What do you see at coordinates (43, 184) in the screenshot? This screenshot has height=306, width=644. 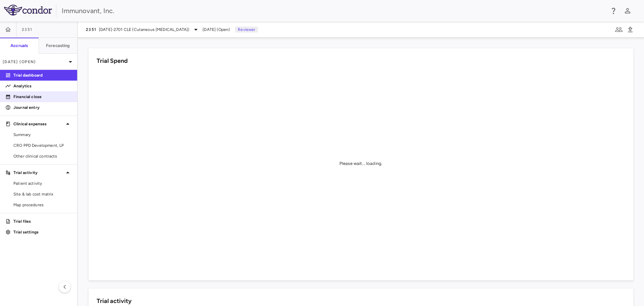 I see `span: Patient activity` at bounding box center [43, 184].